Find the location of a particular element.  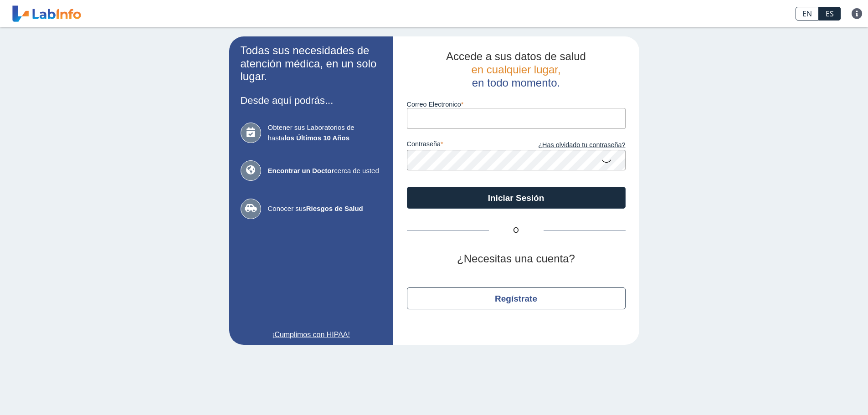

b: Riesgos de Salud is located at coordinates (334, 208).